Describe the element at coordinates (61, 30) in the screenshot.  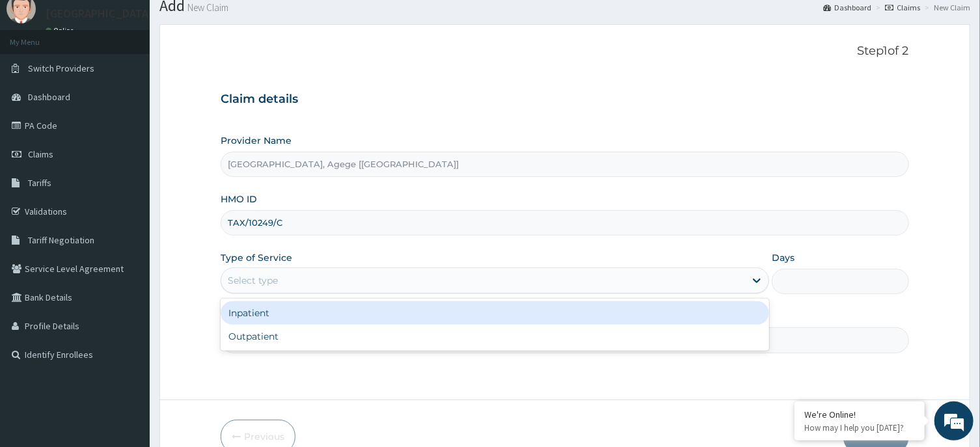
I see `a: Online` at that location.